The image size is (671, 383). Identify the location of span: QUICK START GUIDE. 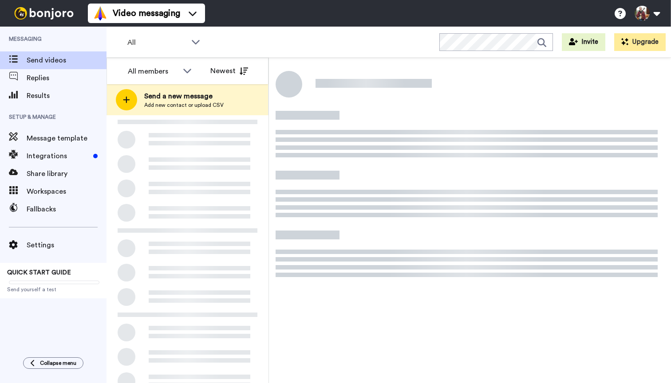
(39, 273).